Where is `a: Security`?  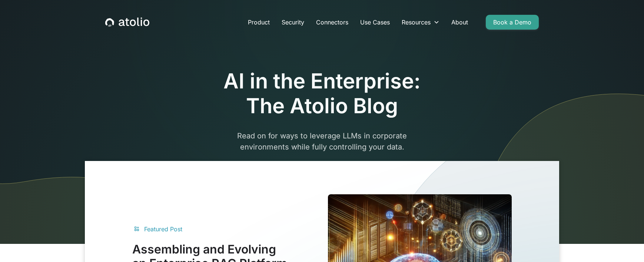
a: Security is located at coordinates (293, 22).